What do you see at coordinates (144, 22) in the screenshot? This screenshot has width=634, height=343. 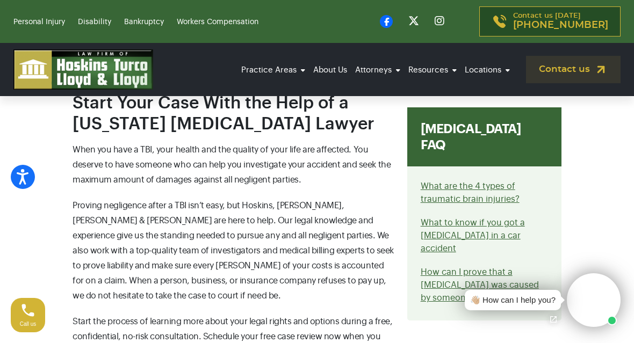 I see `a: Bankruptcy` at bounding box center [144, 22].